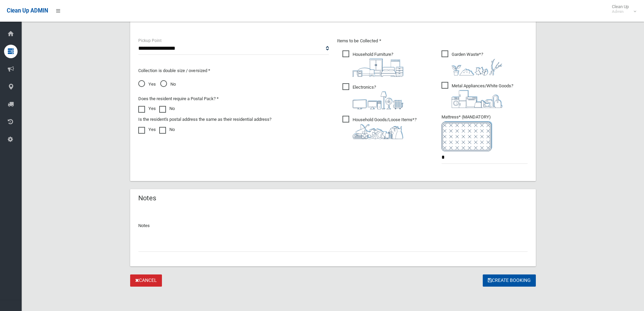 Image resolution: width=644 pixels, height=311 pixels. I want to click on p: Collection is double size / oversized *, so click(233, 71).